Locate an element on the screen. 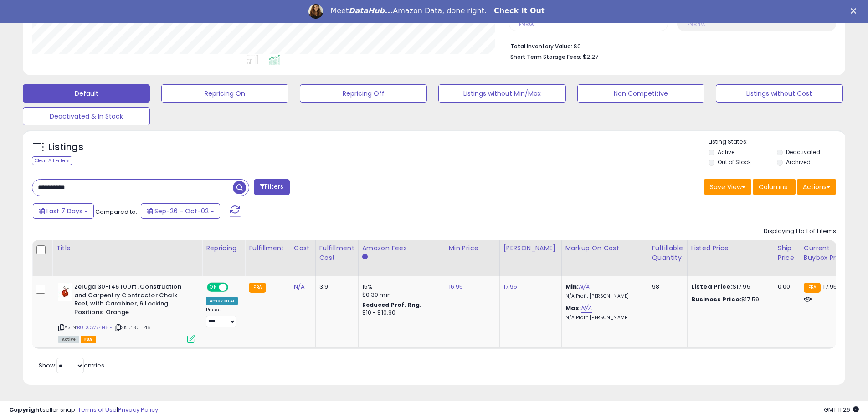 This screenshot has height=419, width=868. label: Out of Stock is located at coordinates (735, 161).